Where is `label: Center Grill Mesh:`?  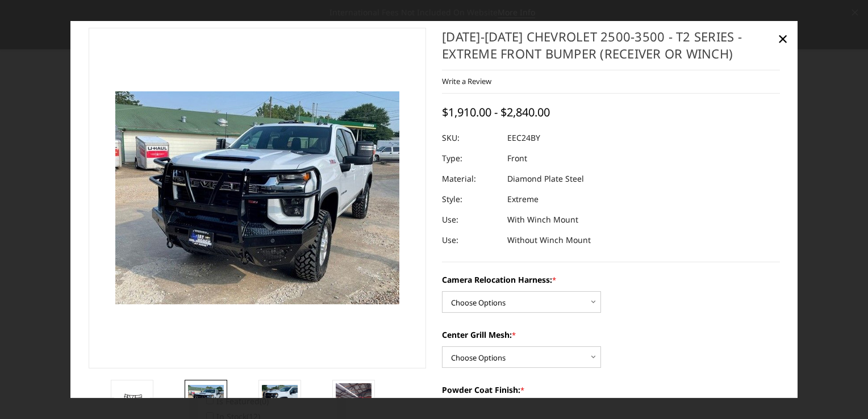 label: Center Grill Mesh: is located at coordinates (610, 334).